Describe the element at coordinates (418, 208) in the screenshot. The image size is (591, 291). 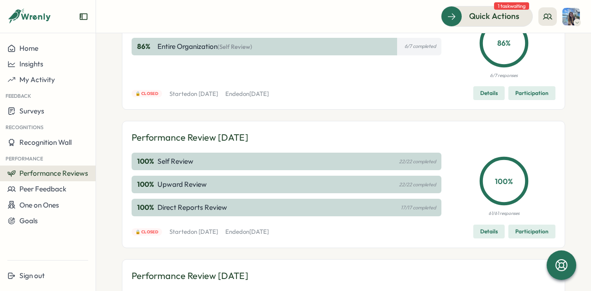
I see `p: 17/17 completed` at that location.